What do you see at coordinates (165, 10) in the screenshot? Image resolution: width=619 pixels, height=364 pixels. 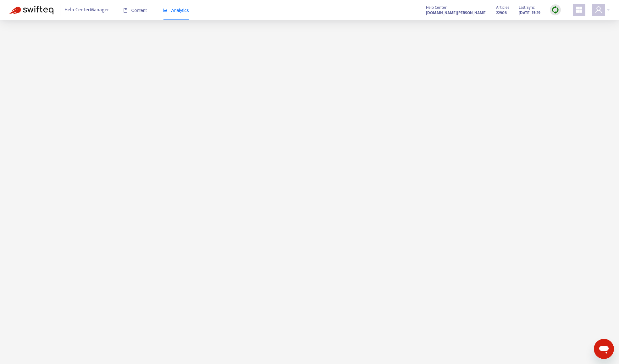 I see `span: area-chart` at bounding box center [165, 10].